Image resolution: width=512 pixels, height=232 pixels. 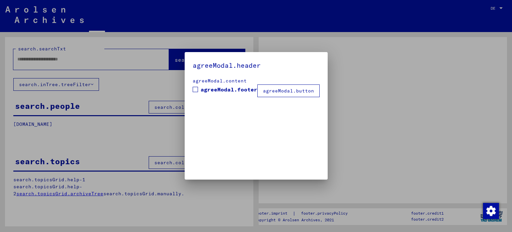 What do you see at coordinates (256, 65) in the screenshot?
I see `h5: agreeModal.header` at bounding box center [256, 65].